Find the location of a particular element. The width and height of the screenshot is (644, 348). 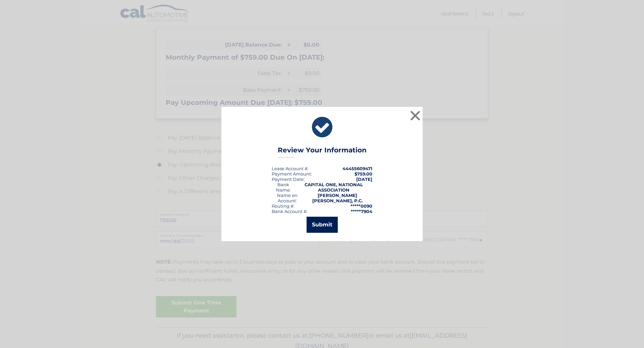

strong: CAPITAL ONE, NATIONAL ASSOCIATION is located at coordinates (334, 187).